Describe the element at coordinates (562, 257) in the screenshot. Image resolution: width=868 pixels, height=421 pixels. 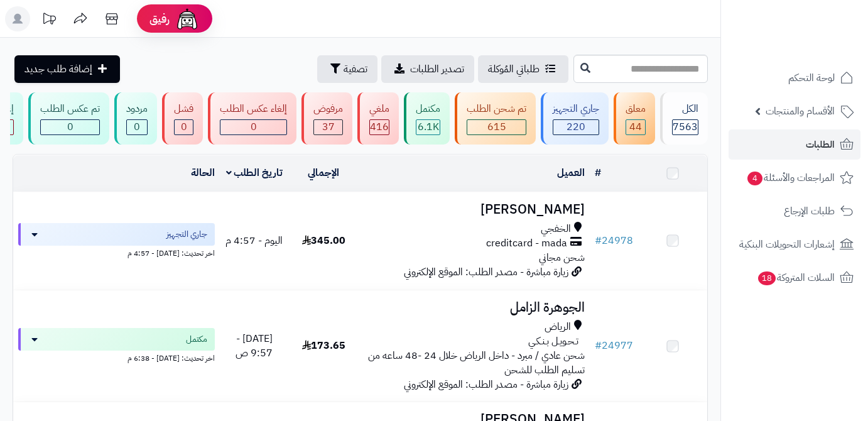
I see `span: شحن مجاني` at that location.